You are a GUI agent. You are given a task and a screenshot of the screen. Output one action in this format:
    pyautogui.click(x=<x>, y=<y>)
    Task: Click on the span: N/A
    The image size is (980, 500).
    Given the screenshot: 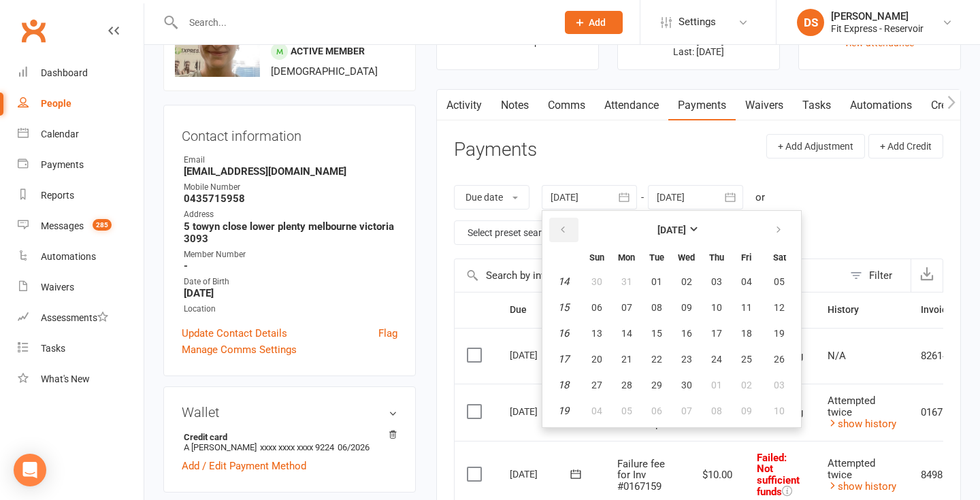 What is the action you would take?
    pyautogui.click(x=836, y=355)
    